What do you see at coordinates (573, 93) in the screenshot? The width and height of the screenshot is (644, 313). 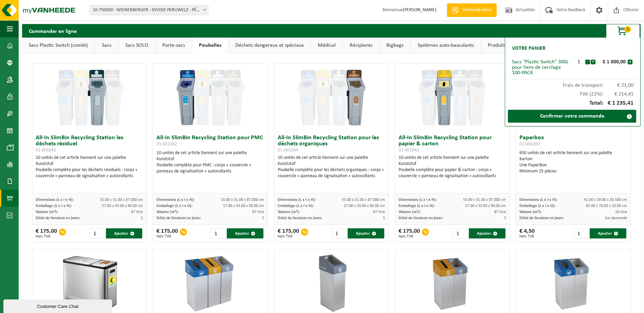 I see `div: TVA (21%):` at bounding box center [573, 93].